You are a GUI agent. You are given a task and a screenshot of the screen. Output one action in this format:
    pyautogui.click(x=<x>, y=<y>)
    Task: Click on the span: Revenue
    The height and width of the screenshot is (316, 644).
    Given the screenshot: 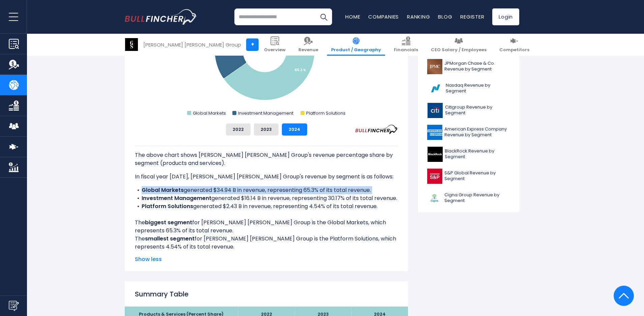 What is the action you would take?
    pyautogui.click(x=308, y=49)
    